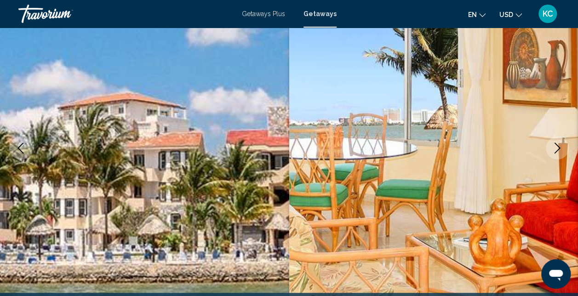 This screenshot has height=296, width=578. I want to click on a: Getaways, so click(320, 14).